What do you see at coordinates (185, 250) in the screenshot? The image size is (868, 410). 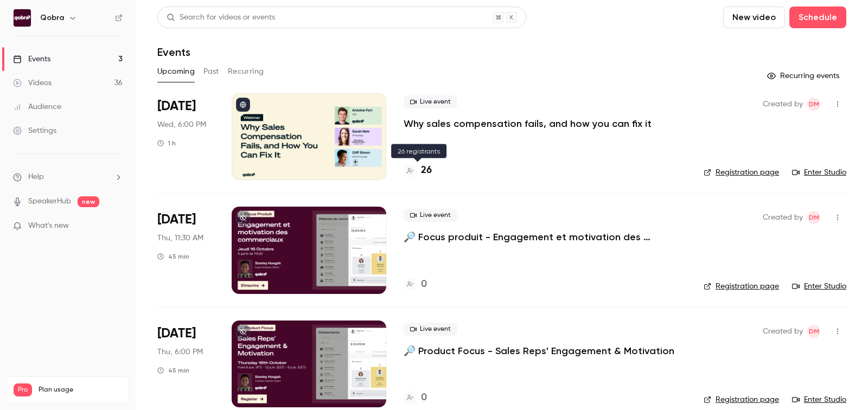 I see `div: Oct 16 Thu, 11:30 AM (Europe/Paris)` at bounding box center [185, 250].